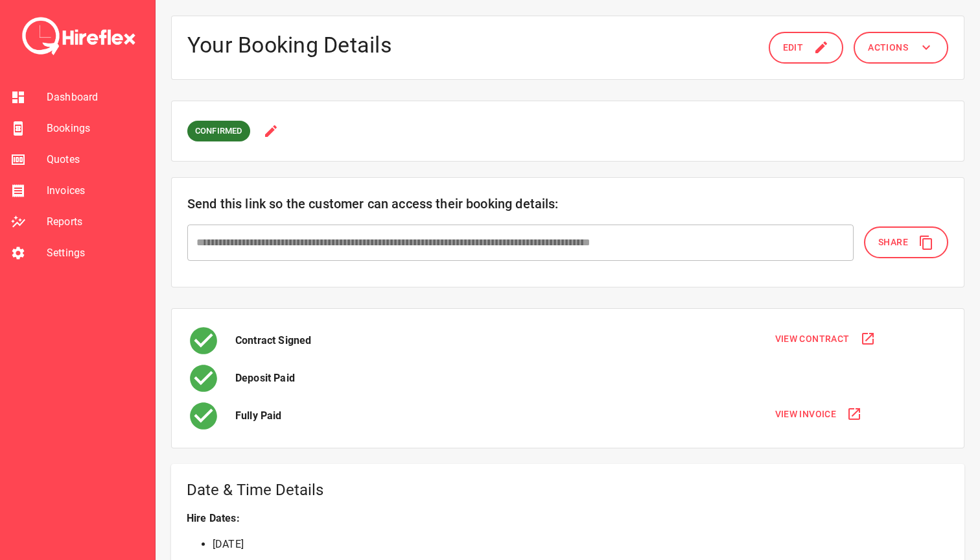  I want to click on h4: Your Booking Details, so click(471, 45).